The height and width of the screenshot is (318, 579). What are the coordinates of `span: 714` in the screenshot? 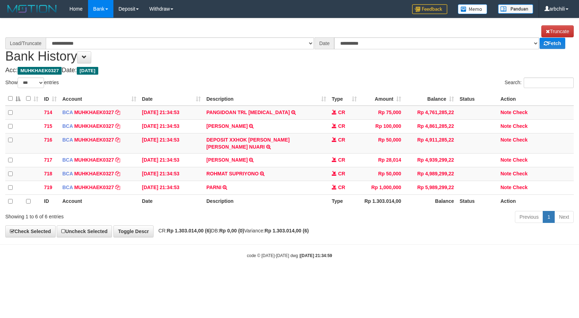 It's located at (48, 112).